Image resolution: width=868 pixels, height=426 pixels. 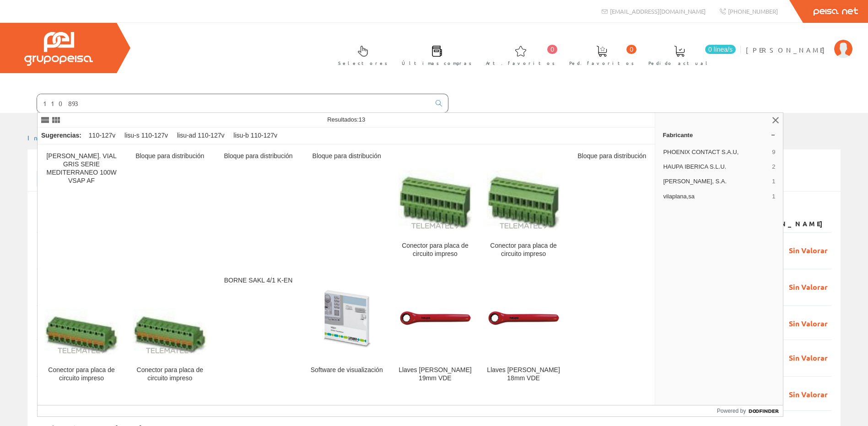 What do you see at coordinates (679, 63) in the screenshot?
I see `span: Pedido actual` at bounding box center [679, 63].